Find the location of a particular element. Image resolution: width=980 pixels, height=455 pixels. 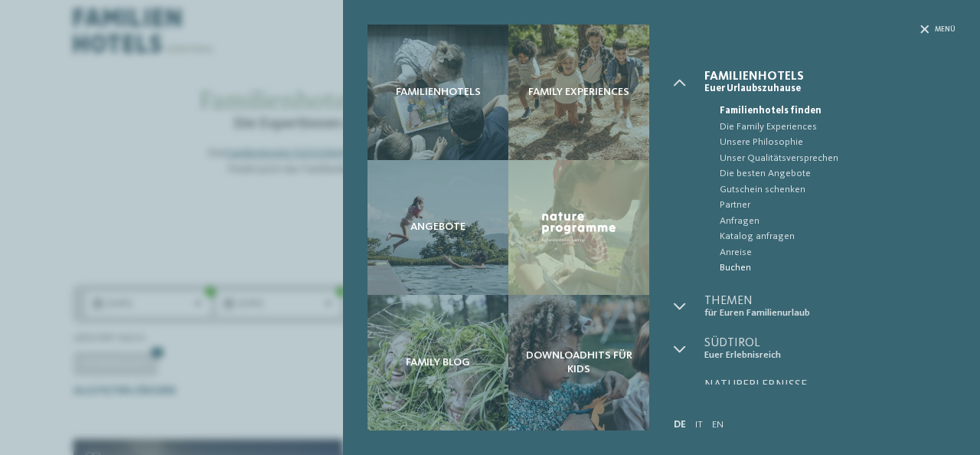

a: Familienhotels Euer Urlaubszuhause is located at coordinates (830, 82).